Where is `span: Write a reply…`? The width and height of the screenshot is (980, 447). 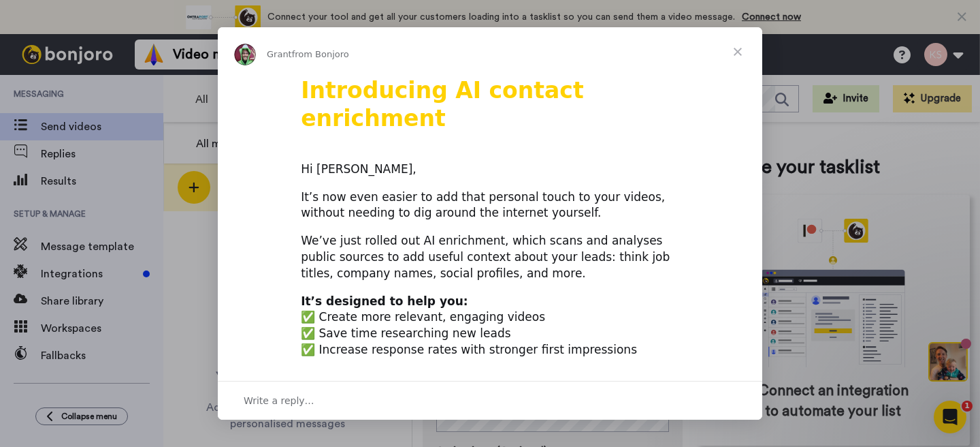
span: Write a reply… is located at coordinates (279, 401).